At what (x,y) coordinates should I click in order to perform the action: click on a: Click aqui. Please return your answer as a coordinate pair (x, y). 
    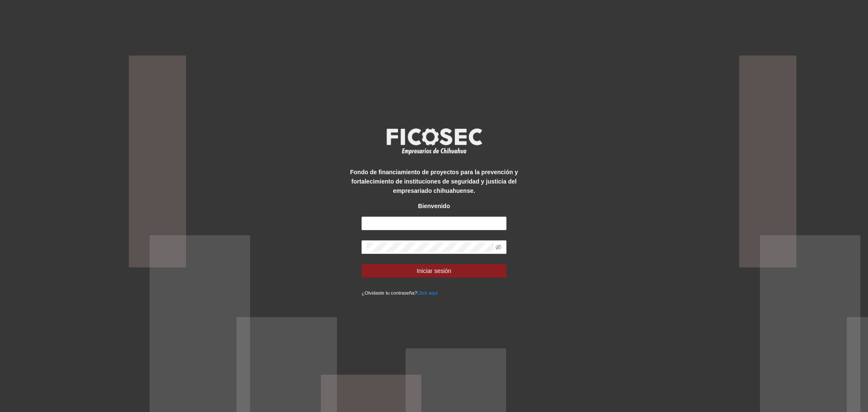
    Looking at the image, I should click on (427, 293).